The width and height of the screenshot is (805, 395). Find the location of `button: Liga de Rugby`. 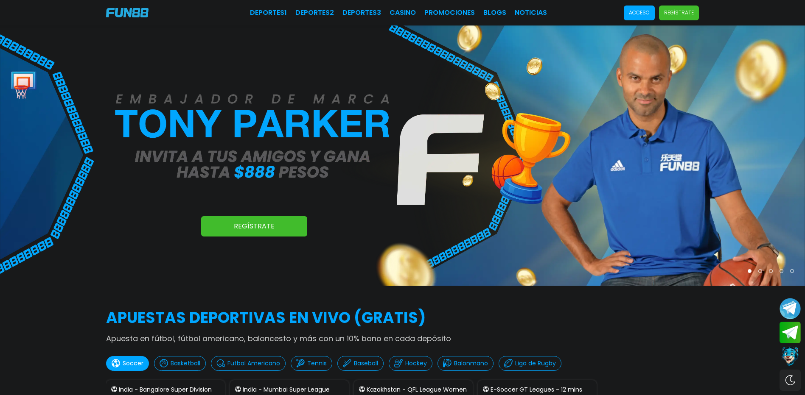

button: Liga de Rugby is located at coordinates (530, 364).